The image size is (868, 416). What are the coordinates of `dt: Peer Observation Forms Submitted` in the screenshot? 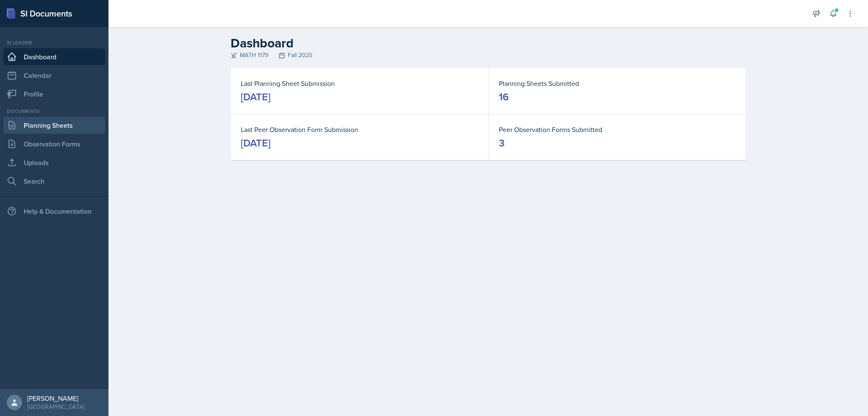 It's located at (617, 129).